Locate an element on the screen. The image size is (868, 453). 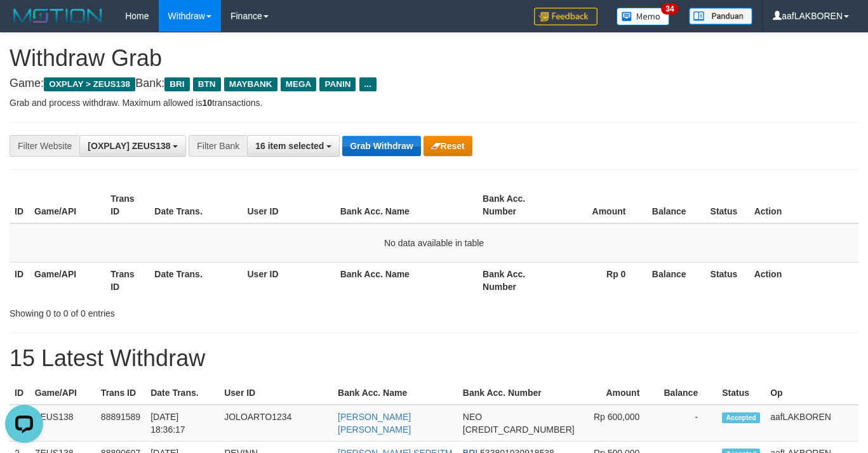
span: MEGA is located at coordinates (298, 84).